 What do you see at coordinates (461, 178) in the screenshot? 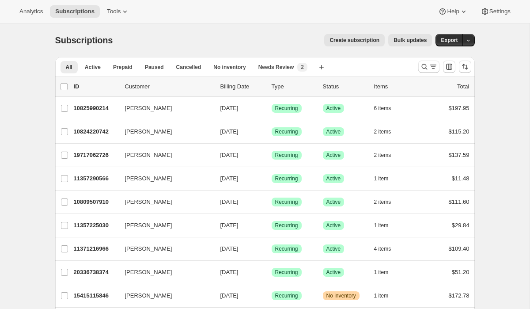
I see `span: $11.48` at bounding box center [461, 178].